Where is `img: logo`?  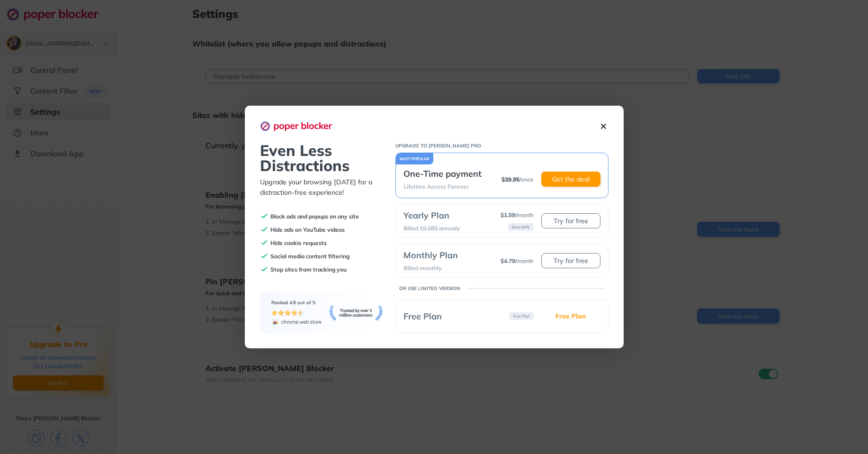 img: logo is located at coordinates (300, 126).